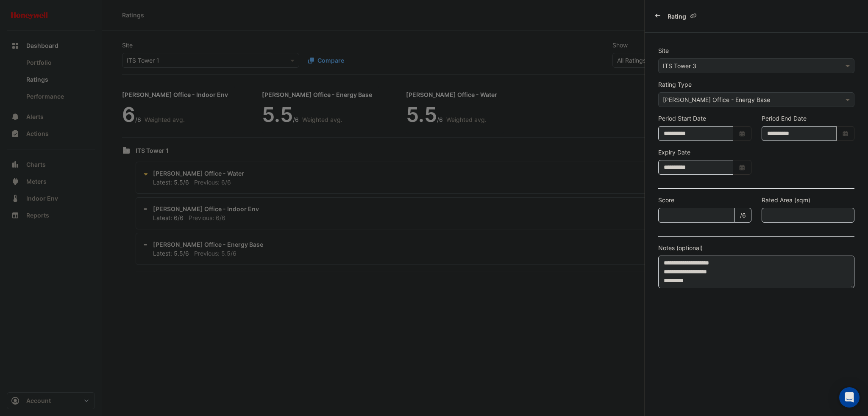 This screenshot has height=416, width=868. Describe the element at coordinates (680, 248) in the screenshot. I see `label: Notes (optional)` at that location.